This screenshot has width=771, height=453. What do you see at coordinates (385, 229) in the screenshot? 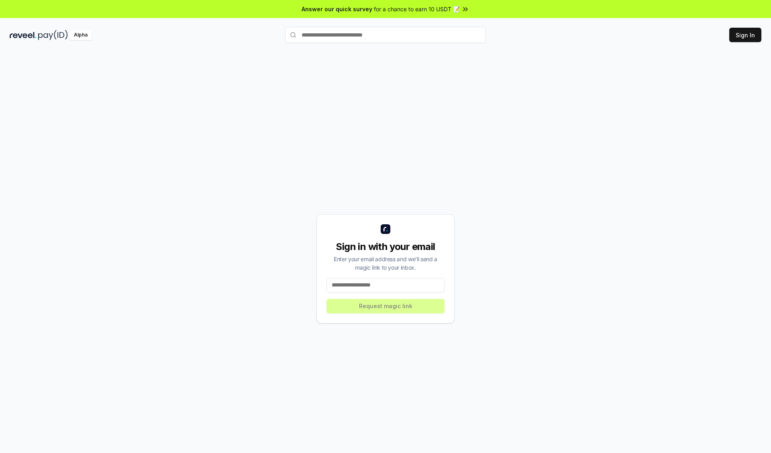
I see `img: logo_small` at bounding box center [385, 229].